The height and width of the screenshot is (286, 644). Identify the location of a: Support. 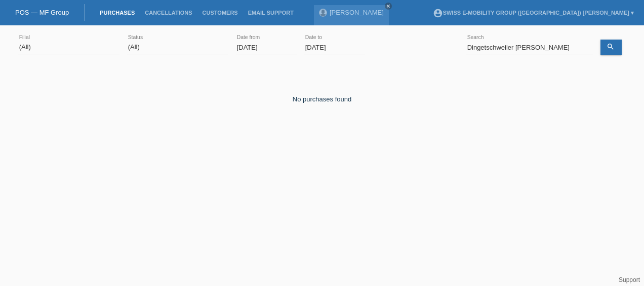
(629, 280).